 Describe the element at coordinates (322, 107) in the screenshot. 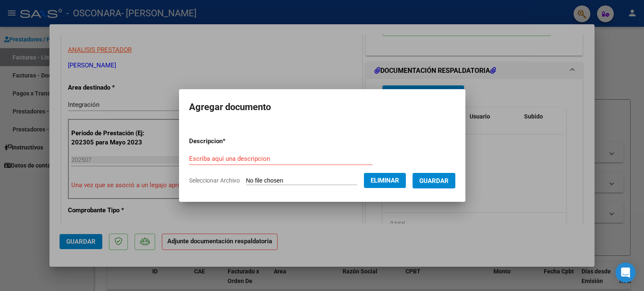

I see `h2: Agregar documento` at that location.